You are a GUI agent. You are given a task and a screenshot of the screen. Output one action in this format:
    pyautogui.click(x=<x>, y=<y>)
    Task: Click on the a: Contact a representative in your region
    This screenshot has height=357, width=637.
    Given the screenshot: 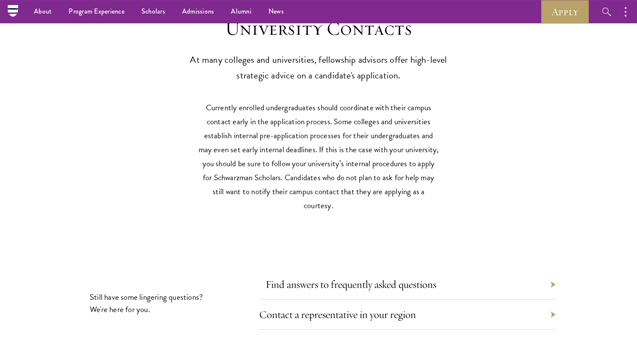 What is the action you would take?
    pyautogui.click(x=338, y=314)
    